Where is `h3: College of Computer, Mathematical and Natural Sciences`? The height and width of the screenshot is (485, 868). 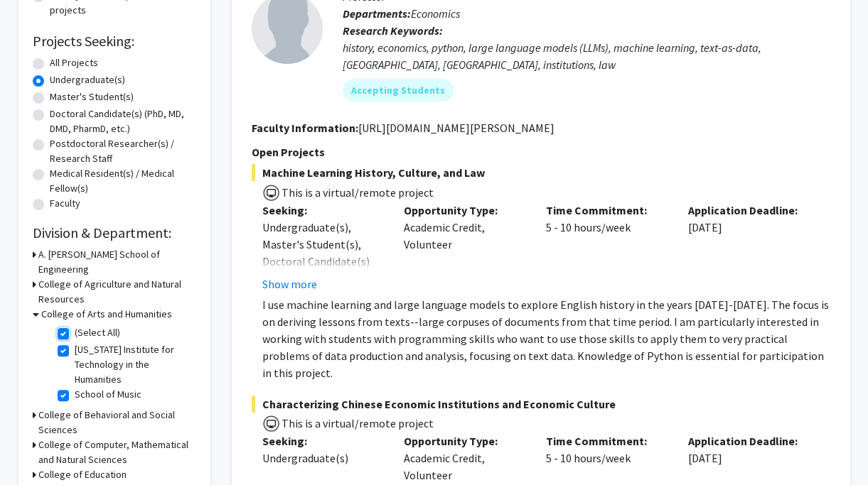 h3: College of Computer, Mathematical and Natural Sciences is located at coordinates (118, 453).